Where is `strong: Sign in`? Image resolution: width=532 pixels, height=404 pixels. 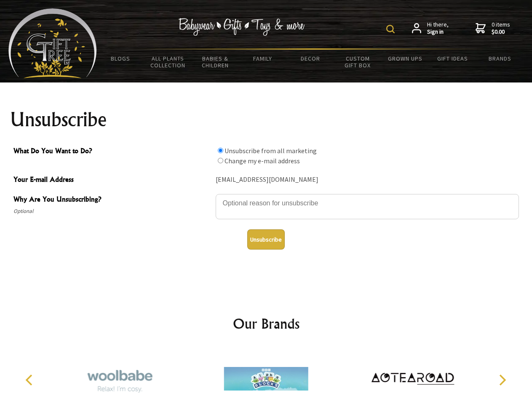 strong: Sign in is located at coordinates (437, 32).